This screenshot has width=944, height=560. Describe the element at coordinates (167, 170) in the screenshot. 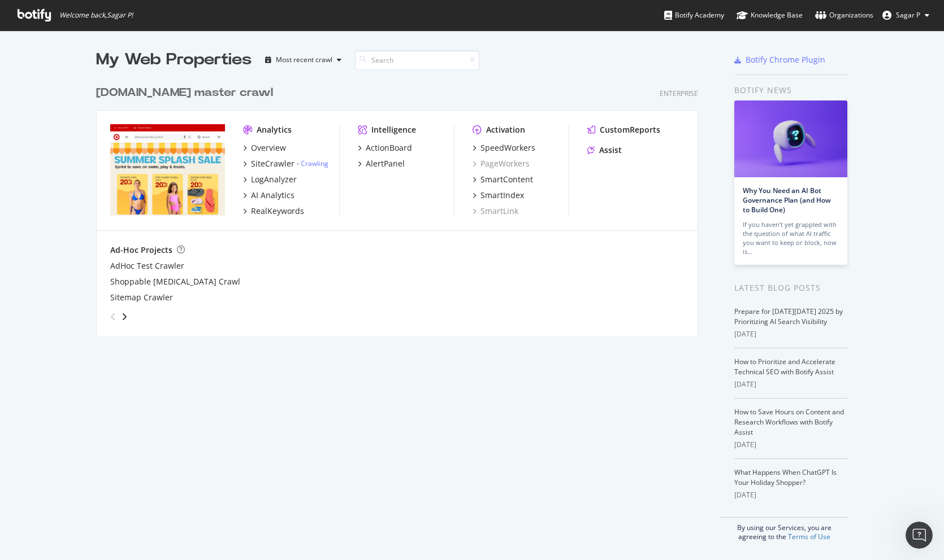

I see `img: www.target.com` at that location.